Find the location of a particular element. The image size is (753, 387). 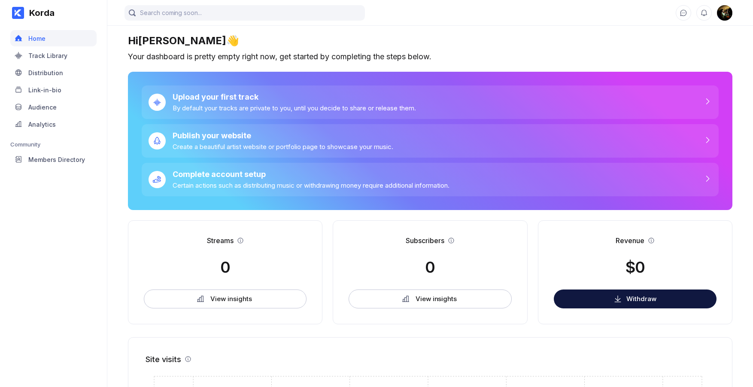

div: Distribution is located at coordinates (45, 73).